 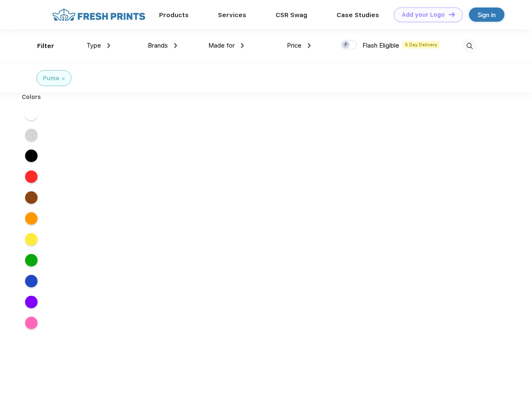 What do you see at coordinates (423, 15) in the screenshot?
I see `div: Add your Logo` at bounding box center [423, 15].